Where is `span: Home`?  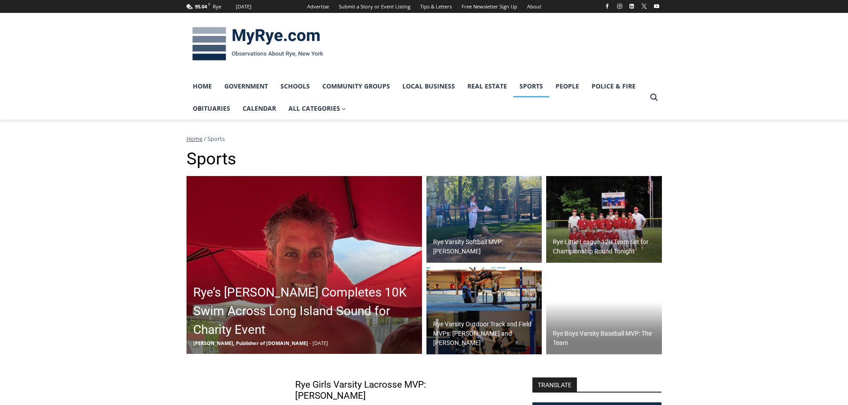 span: Home is located at coordinates (194, 139).